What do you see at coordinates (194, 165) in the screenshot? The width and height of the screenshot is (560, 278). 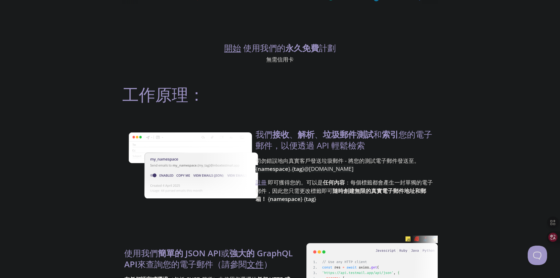 I see `img: 命名空間影像` at bounding box center [194, 165].